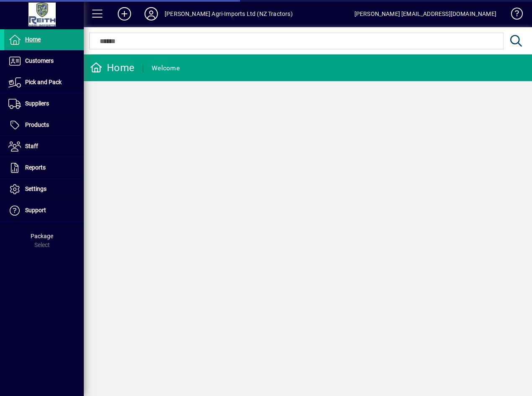 This screenshot has height=396, width=532. What do you see at coordinates (44, 211) in the screenshot?
I see `a: Support` at bounding box center [44, 211].